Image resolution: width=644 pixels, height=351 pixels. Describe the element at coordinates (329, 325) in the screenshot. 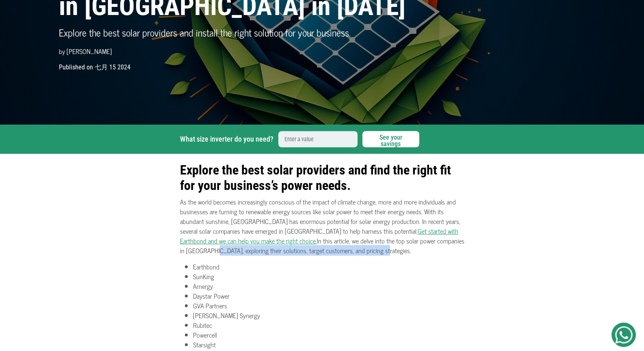

I see `li: Rubitec` at that location.